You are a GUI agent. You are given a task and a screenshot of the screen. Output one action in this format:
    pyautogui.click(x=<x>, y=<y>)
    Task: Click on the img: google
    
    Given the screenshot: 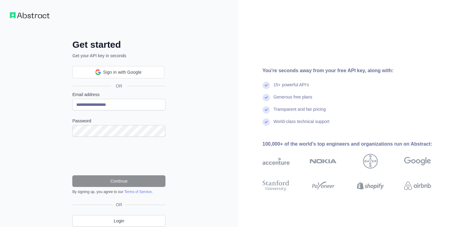 What is the action you would take?
    pyautogui.click(x=417, y=161)
    